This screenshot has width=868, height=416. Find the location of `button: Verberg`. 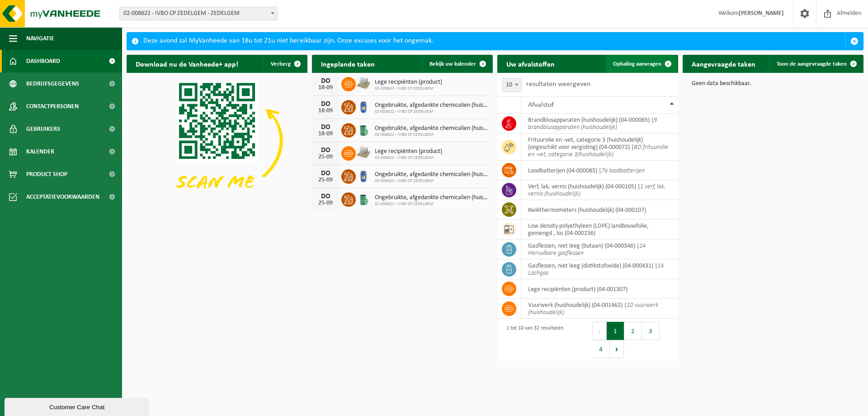

button: Verberg is located at coordinates (285, 64).